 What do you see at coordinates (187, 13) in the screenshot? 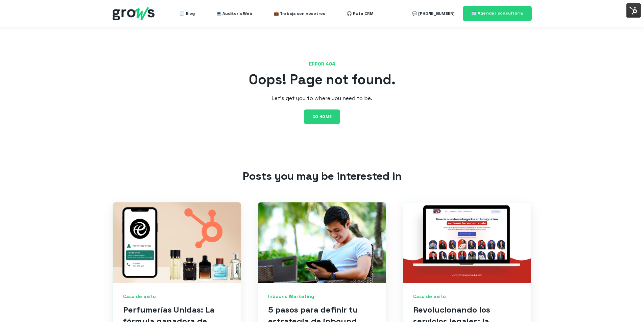
I see `a: 🧾 Blog` at bounding box center [187, 13].